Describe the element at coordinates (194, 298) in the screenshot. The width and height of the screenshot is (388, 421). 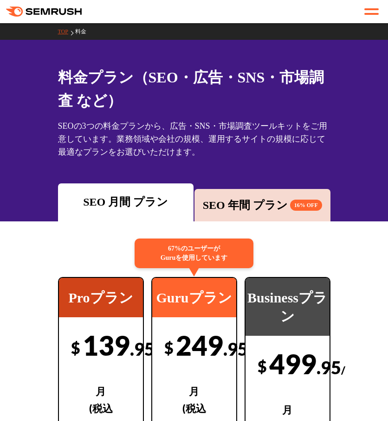
I see `div: Guruプラン` at that location.